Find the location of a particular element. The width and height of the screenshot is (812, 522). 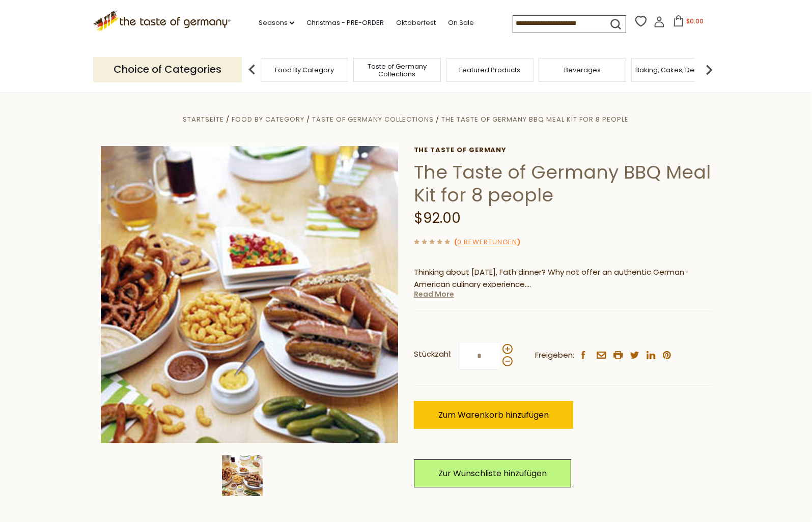

span: The Taste of Germany BBQ Meal Kit for 8 people is located at coordinates (536, 119).